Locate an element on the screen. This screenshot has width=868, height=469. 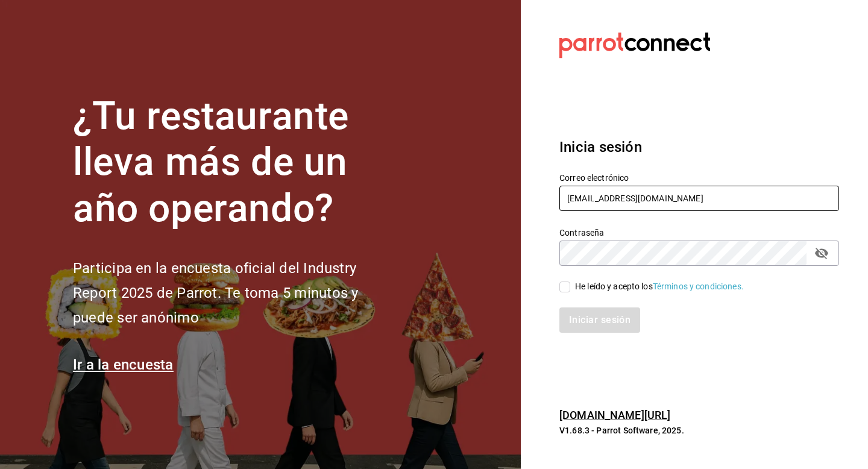
a: Términos y condiciones. is located at coordinates (698, 287).